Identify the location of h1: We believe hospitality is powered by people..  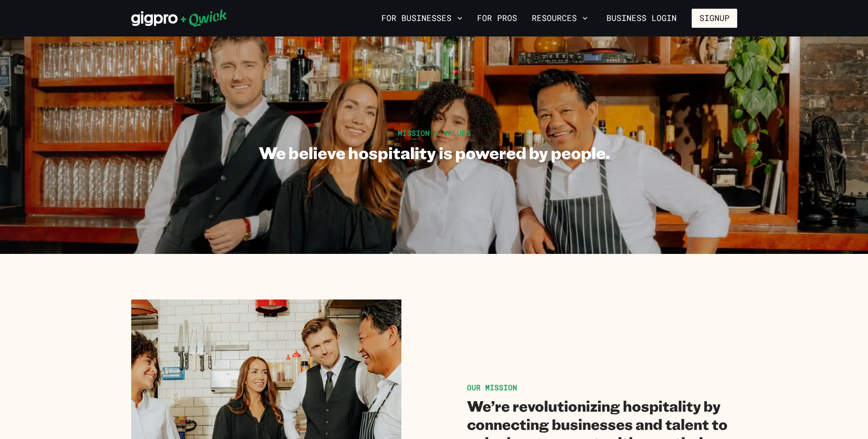
(434, 152).